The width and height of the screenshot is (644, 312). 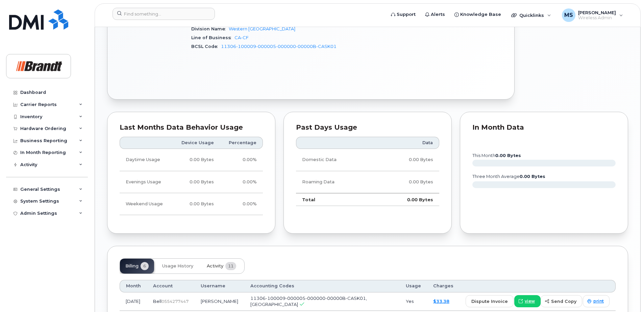 I want to click on text: this month, so click(x=496, y=156).